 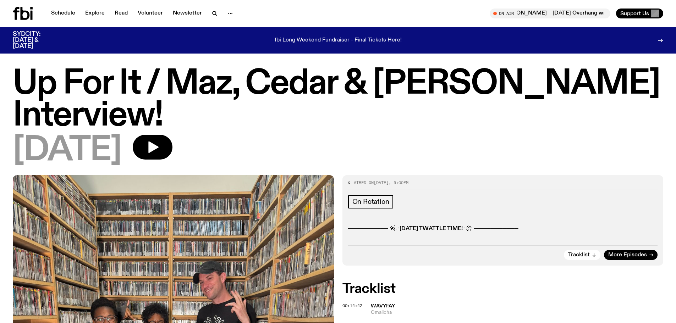 I want to click on a: Explore, so click(x=95, y=13).